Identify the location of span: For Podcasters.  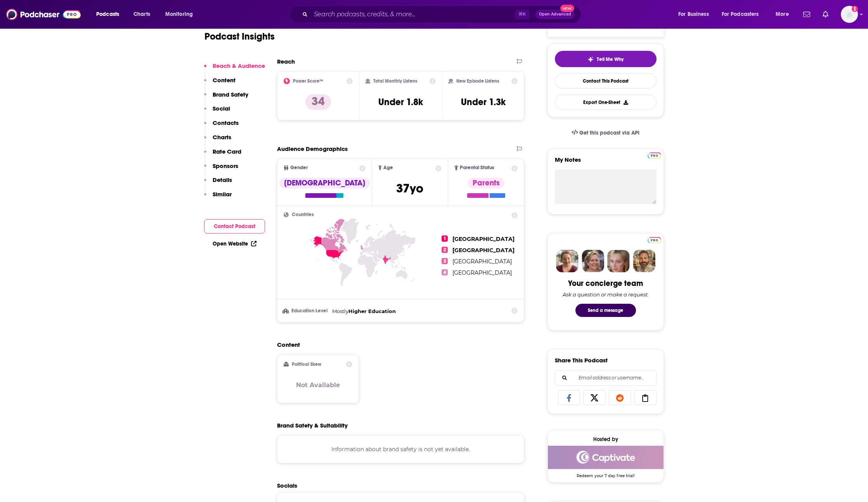
(741, 14).